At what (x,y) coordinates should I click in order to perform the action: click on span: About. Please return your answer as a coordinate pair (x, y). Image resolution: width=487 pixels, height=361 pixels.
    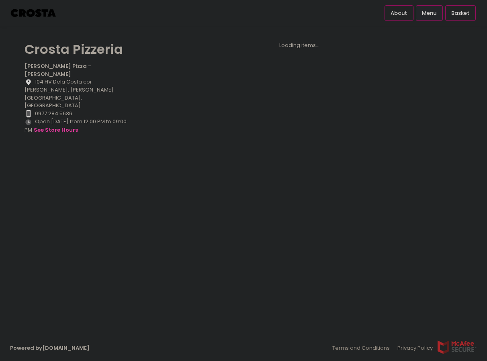
    Looking at the image, I should click on (399, 13).